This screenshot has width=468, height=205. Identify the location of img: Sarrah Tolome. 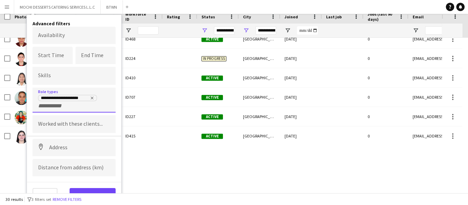
(21, 137).